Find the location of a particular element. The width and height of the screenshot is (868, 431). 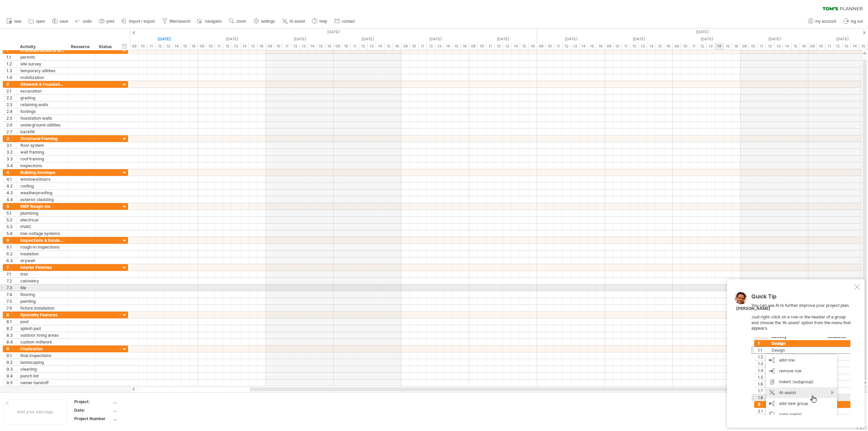

div: pool is located at coordinates (42, 322).